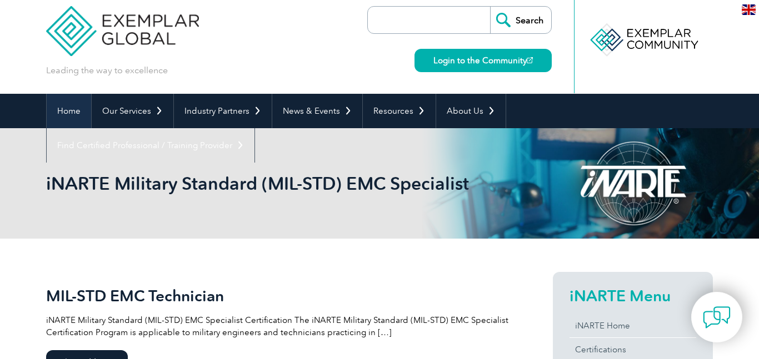 The height and width of the screenshot is (359, 759). Describe the element at coordinates (716, 318) in the screenshot. I see `img: contact-chat.png` at that location.